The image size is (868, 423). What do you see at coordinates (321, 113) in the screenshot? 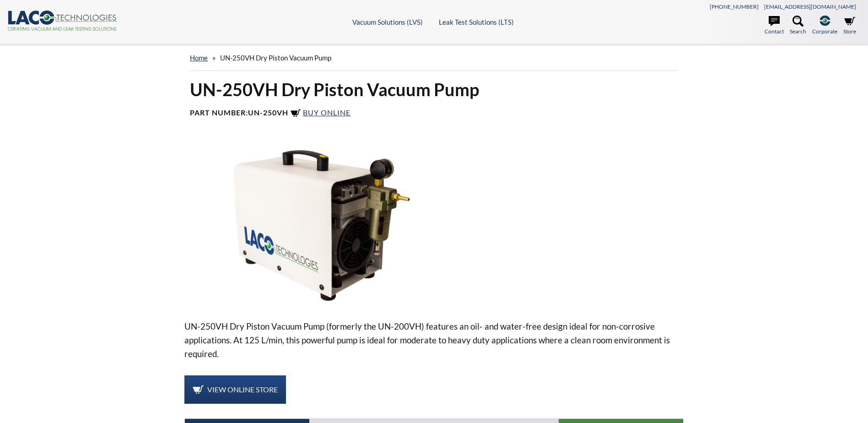
I see `a: Buy Online` at bounding box center [321, 113].